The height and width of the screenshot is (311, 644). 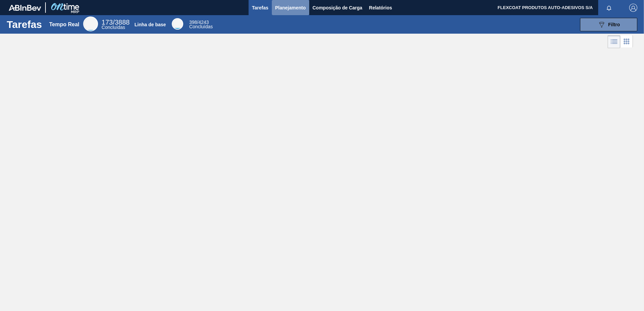 What do you see at coordinates (25, 8) in the screenshot?
I see `img: TNhmsLtSVTkK8tSr43FrP2fwEKptu5GPRR3wAAAABJRU5ErkJggg==` at bounding box center [25, 8].